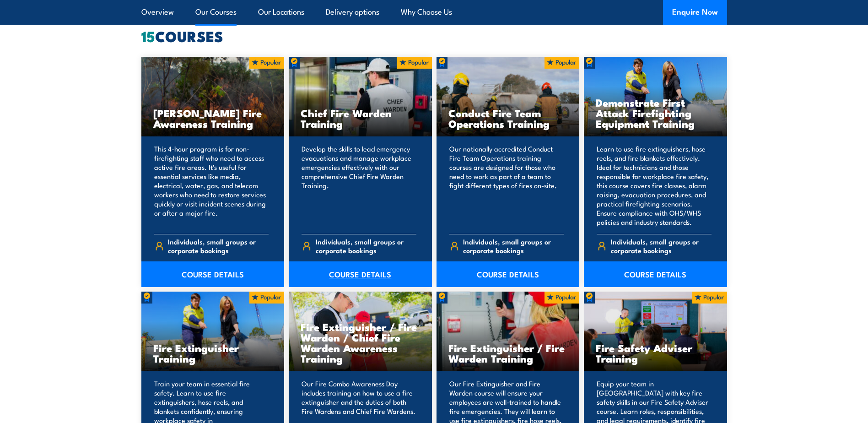 This screenshot has width=868, height=423. Describe the element at coordinates (655, 112) in the screenshot. I see `h3: Demonstrate First Attack Firefighting Equipment Training` at that location.